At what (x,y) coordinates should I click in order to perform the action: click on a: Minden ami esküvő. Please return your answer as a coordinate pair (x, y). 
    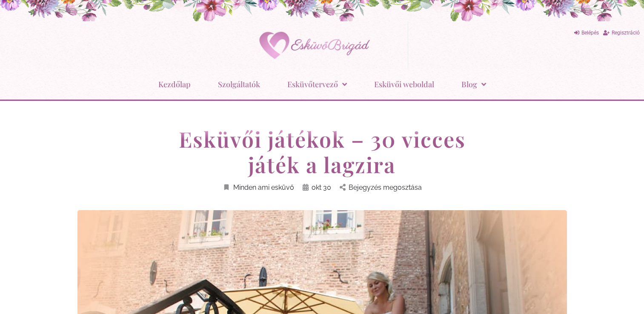
    Looking at the image, I should click on (258, 187).